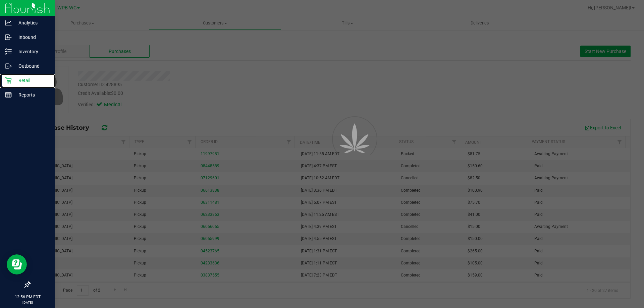 Image resolution: width=644 pixels, height=308 pixels. What do you see at coordinates (31, 66) in the screenshot?
I see `p: Outbound` at bounding box center [31, 66].